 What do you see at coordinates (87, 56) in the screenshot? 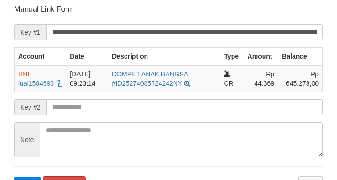
I see `th: Date` at bounding box center [87, 56].